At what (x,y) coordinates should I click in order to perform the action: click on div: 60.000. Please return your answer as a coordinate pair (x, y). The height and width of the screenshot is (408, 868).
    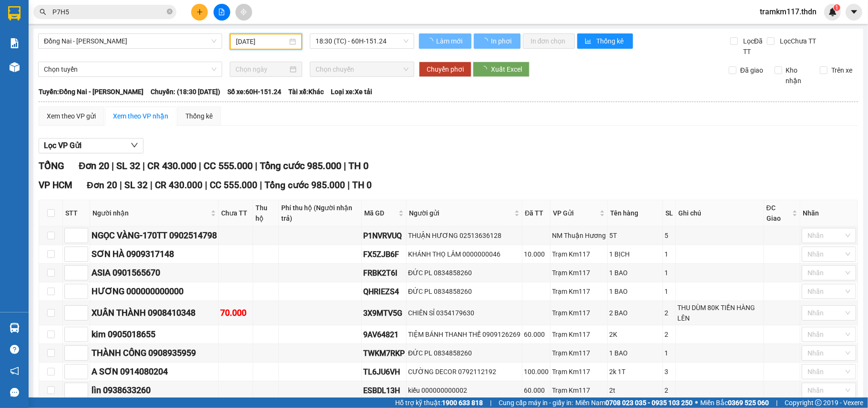
    Looking at the image, I should click on (536, 390).